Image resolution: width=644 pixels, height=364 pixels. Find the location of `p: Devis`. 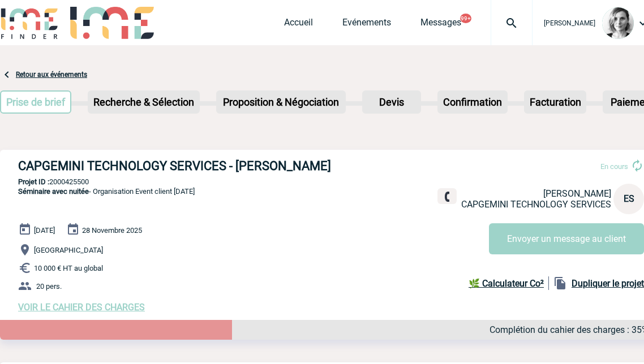

p: Devis is located at coordinates (391, 102).